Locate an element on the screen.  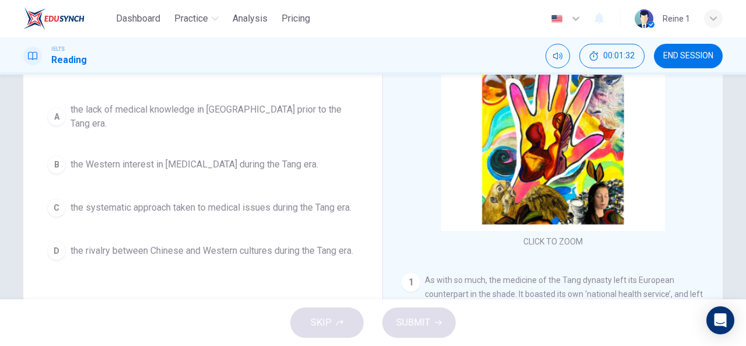
div: B is located at coordinates (57, 164).